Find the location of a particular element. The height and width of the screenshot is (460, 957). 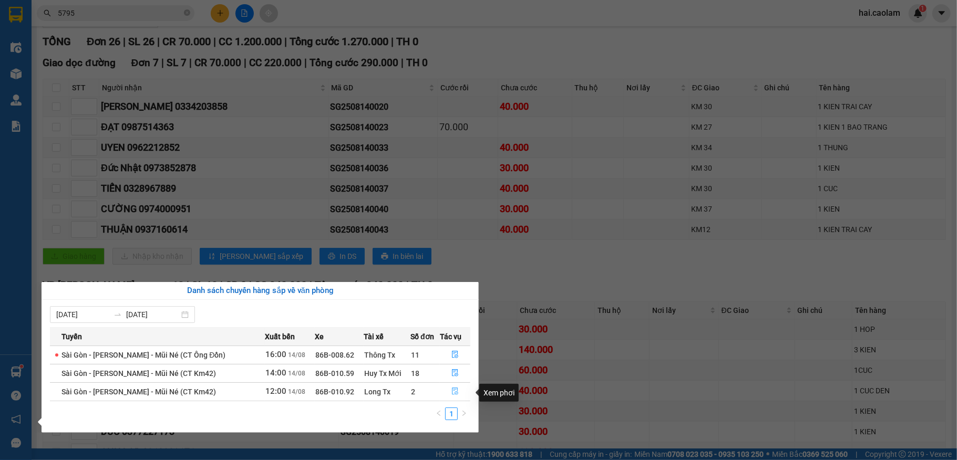

div: Thông Tx is located at coordinates (387, 355).